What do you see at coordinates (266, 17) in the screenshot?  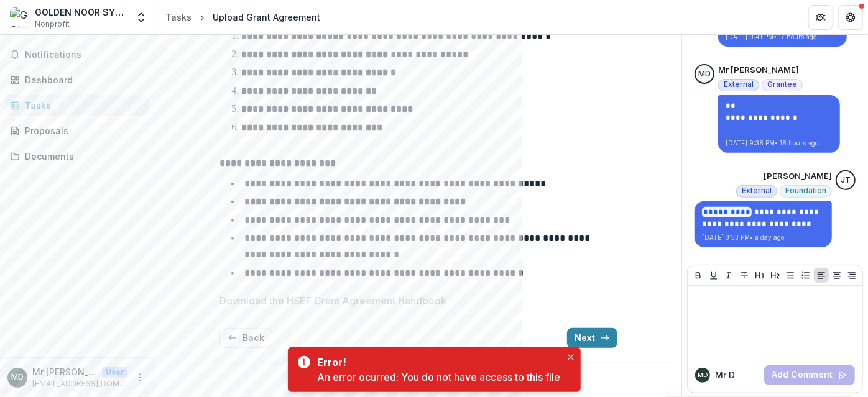 I see `div: Upload Grant Agreement` at bounding box center [266, 17].